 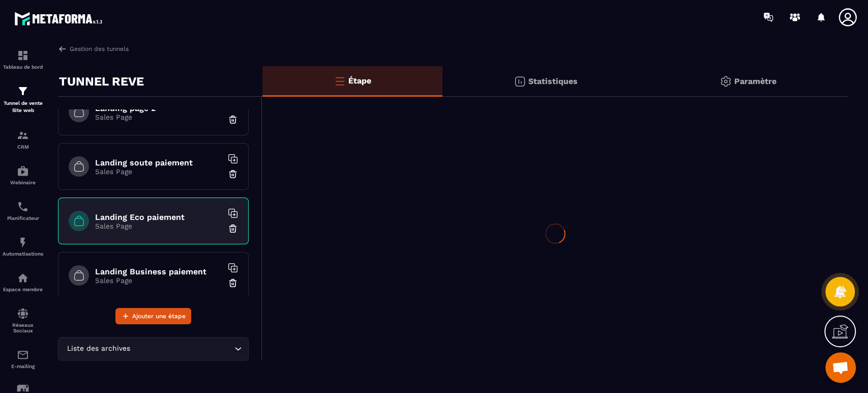 What do you see at coordinates (23, 253) in the screenshot?
I see `p: Automatisations` at bounding box center [23, 253].